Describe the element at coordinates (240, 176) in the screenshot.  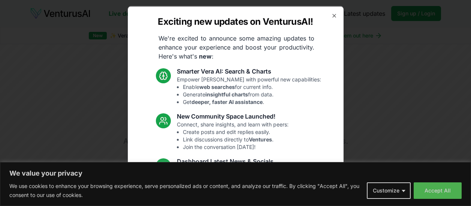
I see `li: Standardized analysis .` at that location.